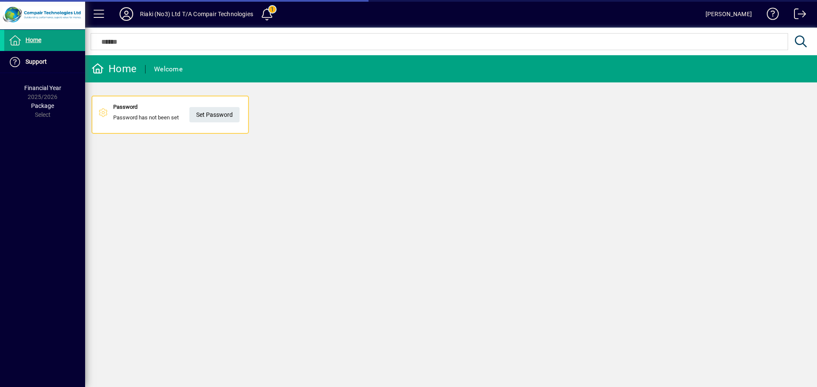 The image size is (817, 387). What do you see at coordinates (797, 15) in the screenshot?
I see `a: Logout` at bounding box center [797, 15].